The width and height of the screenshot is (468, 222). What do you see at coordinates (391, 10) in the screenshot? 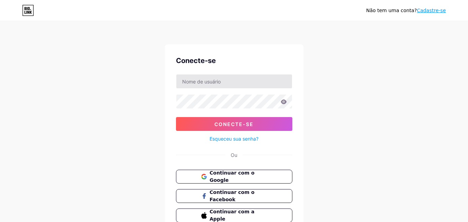
I see `font: Não tem uma conta?` at bounding box center [391, 10].